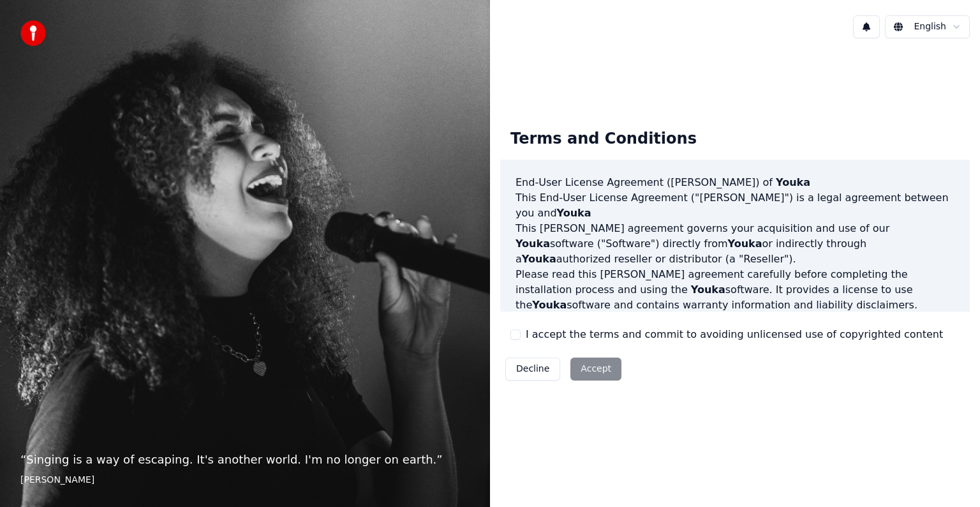 Image resolution: width=980 pixels, height=507 pixels. What do you see at coordinates (533, 369) in the screenshot?
I see `button: Decline` at bounding box center [533, 369].